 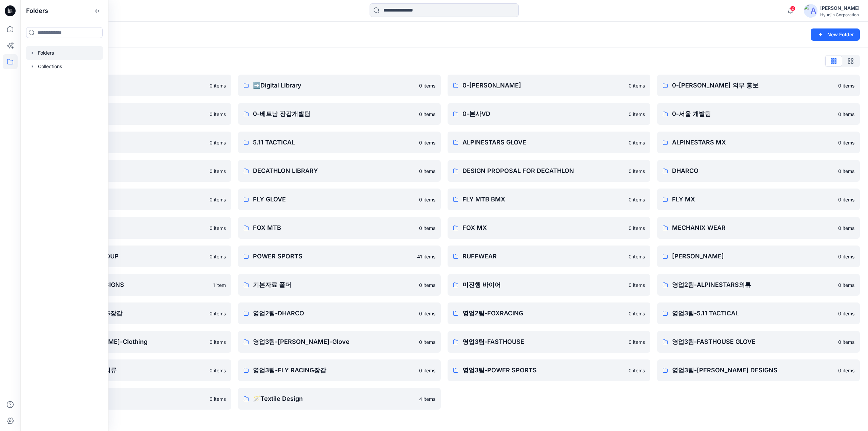 What do you see at coordinates (549, 171) in the screenshot?
I see `a: DESIGN PROPOSAL FOR DECATHLON0 items` at bounding box center [549, 171].